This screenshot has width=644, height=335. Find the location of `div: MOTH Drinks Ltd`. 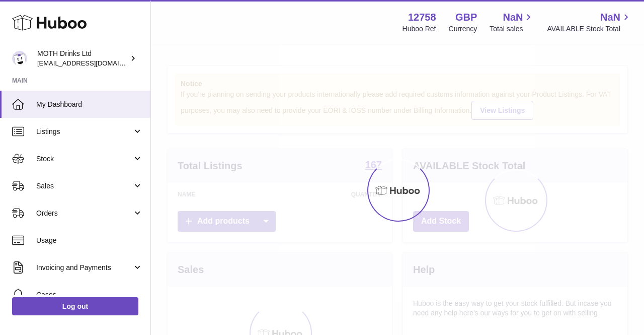

div: MOTH Drinks Ltd is located at coordinates (82, 59).